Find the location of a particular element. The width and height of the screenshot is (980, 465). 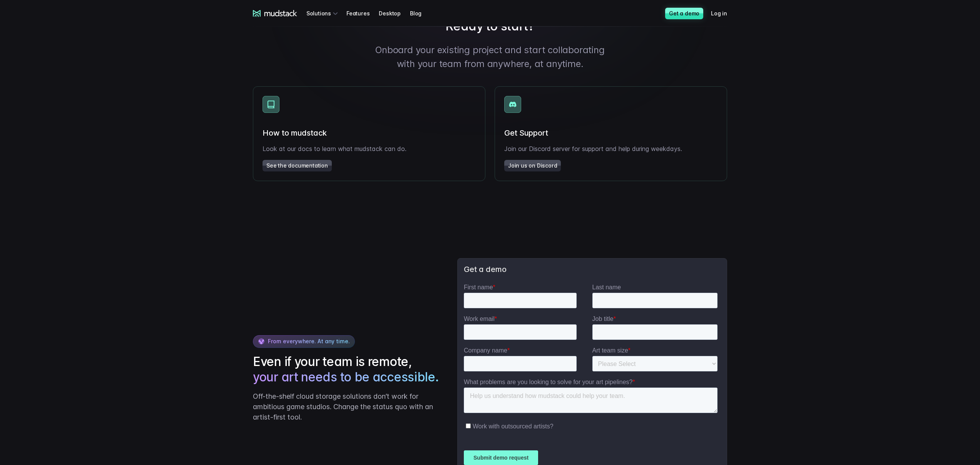

a: mudstack logo is located at coordinates (275, 14).